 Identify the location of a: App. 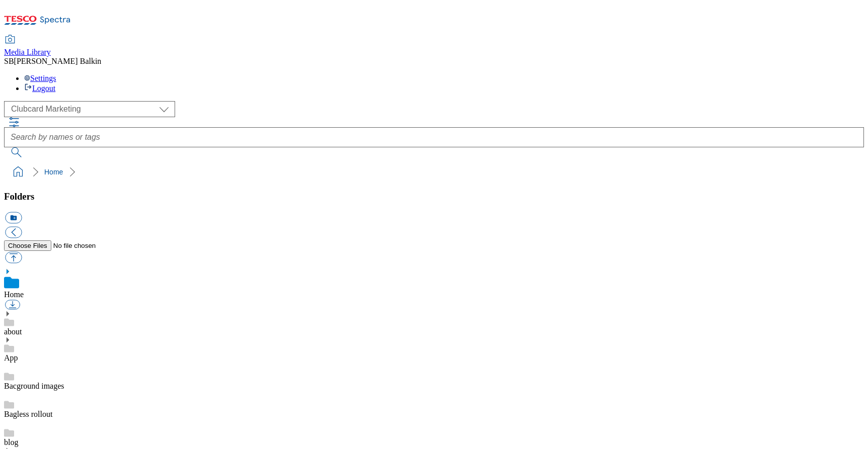
(11, 358).